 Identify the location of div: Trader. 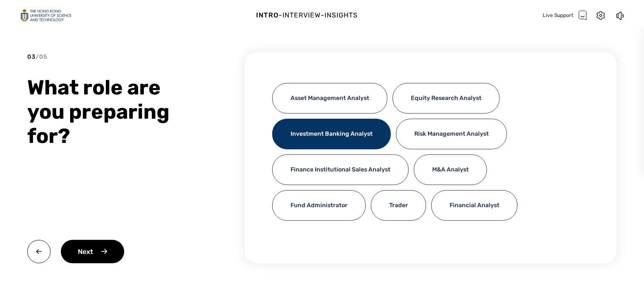
(398, 205).